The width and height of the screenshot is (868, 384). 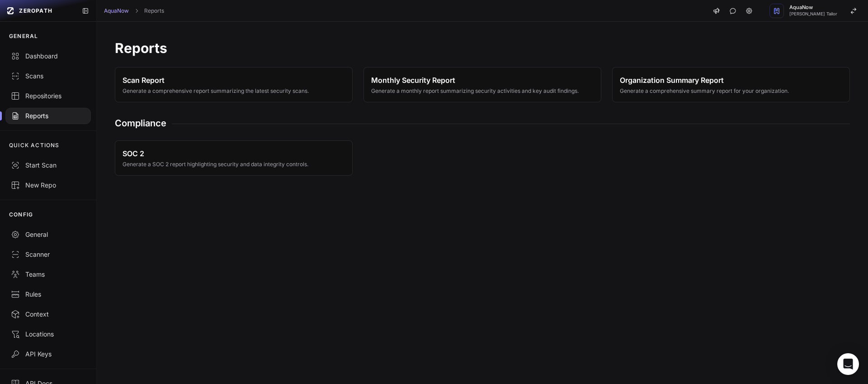 I want to click on h1: Reports, so click(x=482, y=48).